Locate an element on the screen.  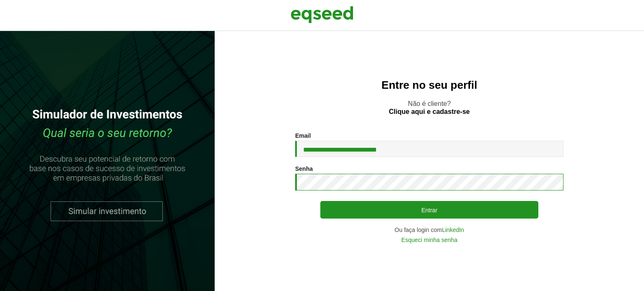
button: Entrar is located at coordinates (429, 210).